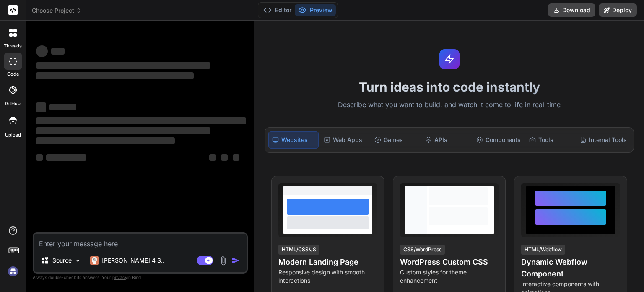 The image size is (644, 292). I want to click on img: Claude 4 Sonnet, so click(94, 260).